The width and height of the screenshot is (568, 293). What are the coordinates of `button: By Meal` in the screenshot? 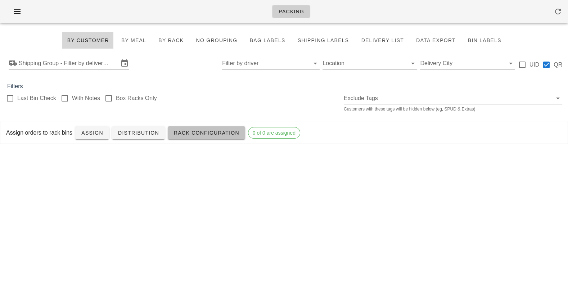 It's located at (134, 40).